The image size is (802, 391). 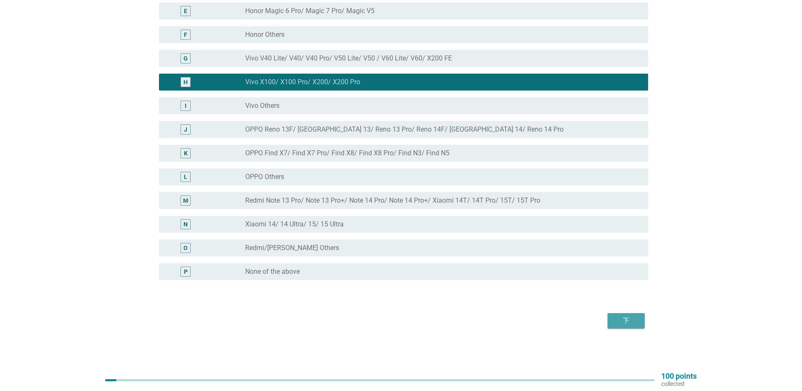 What do you see at coordinates (186, 11) in the screenshot?
I see `div: E` at bounding box center [186, 11].